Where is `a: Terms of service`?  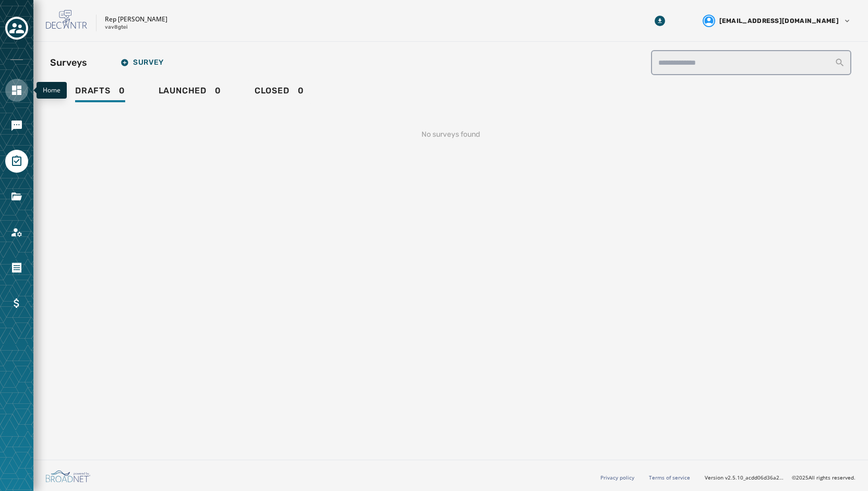
a: Terms of service is located at coordinates (670, 477).